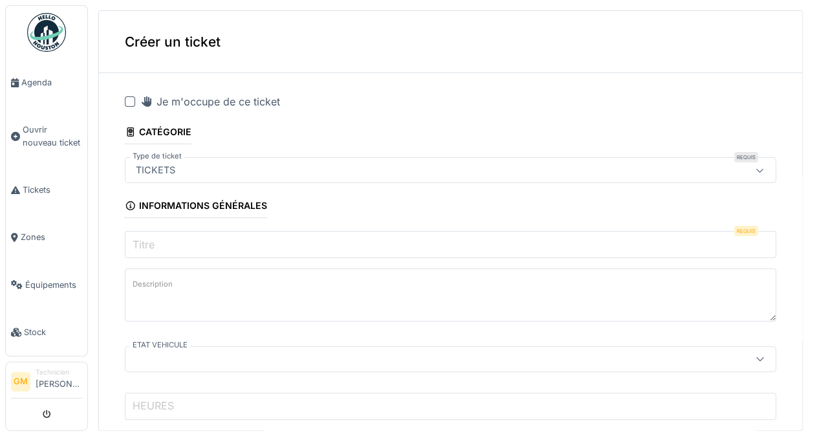 This screenshot has width=813, height=436. What do you see at coordinates (54, 285) in the screenshot?
I see `span: Équipements` at bounding box center [54, 285].